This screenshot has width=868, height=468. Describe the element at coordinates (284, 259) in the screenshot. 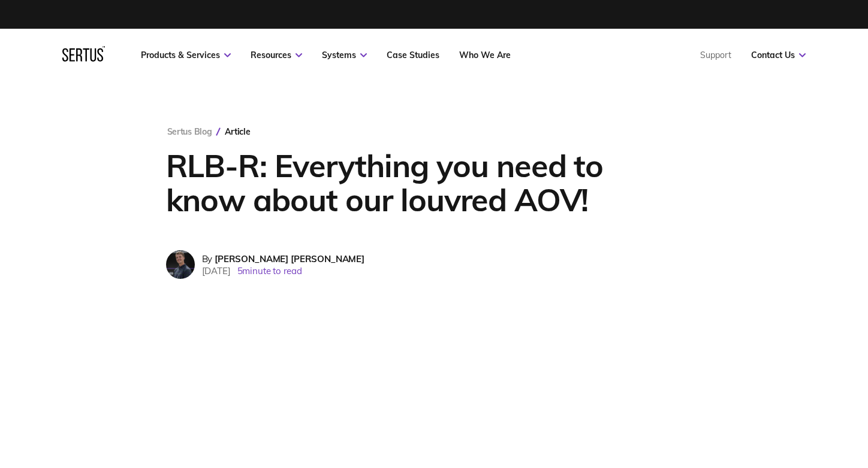

I see `div: By` at that location.